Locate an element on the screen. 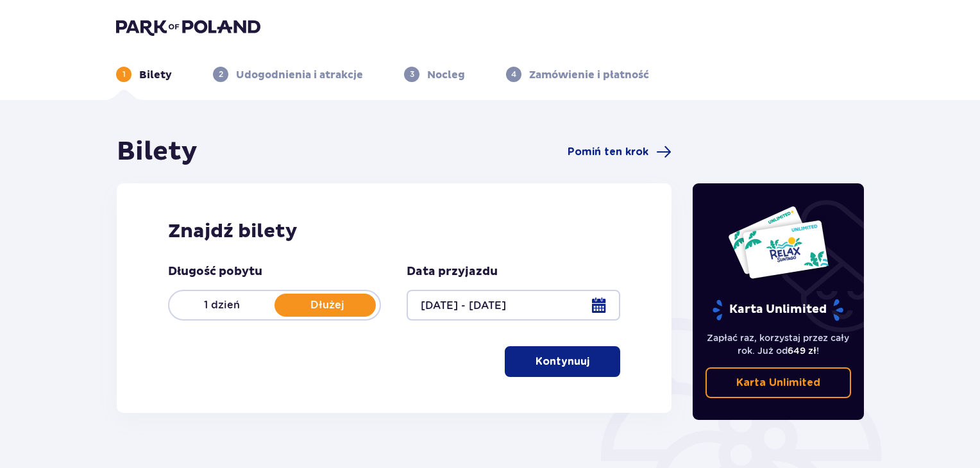 This screenshot has width=980, height=468. span: 649 zł is located at coordinates (802, 350).